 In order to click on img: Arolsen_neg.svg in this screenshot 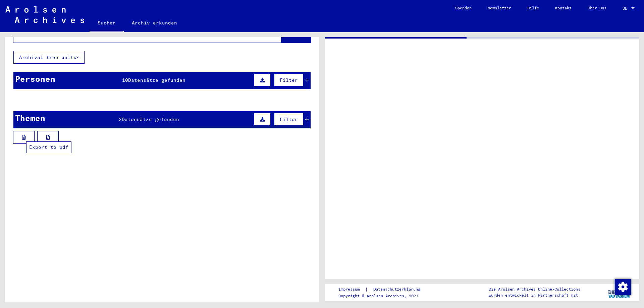, I will do `click(44, 15)`.